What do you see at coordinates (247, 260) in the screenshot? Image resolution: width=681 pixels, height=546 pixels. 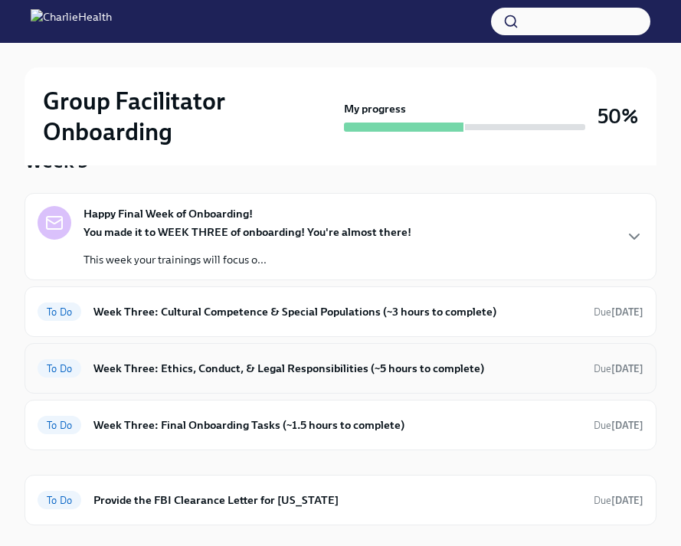 I see `p: This week your trainings will focus o...` at bounding box center [247, 260].